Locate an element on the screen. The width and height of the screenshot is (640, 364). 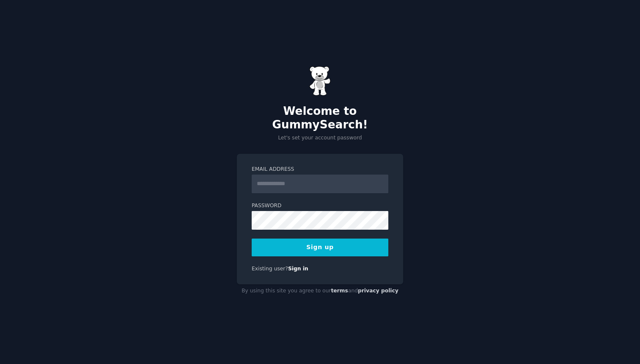
span: Existing user? is located at coordinates (270, 269).